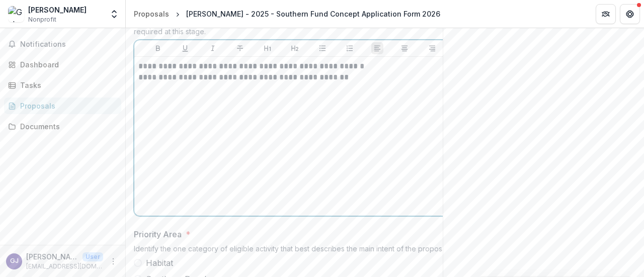  Describe the element at coordinates (62, 126) in the screenshot. I see `a: Documents` at that location.